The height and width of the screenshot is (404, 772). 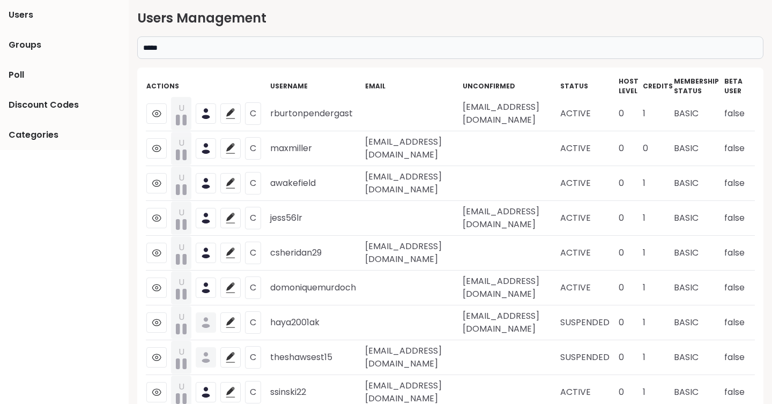 I want to click on td: maxmiller, so click(x=317, y=148).